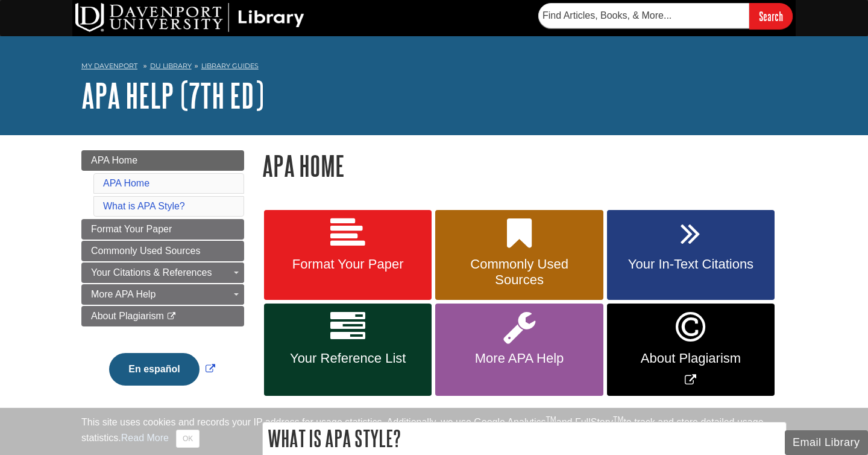 The width and height of the screenshot is (868, 455). Describe the element at coordinates (434, 67) in the screenshot. I see `nav: breadcrumb` at that location.